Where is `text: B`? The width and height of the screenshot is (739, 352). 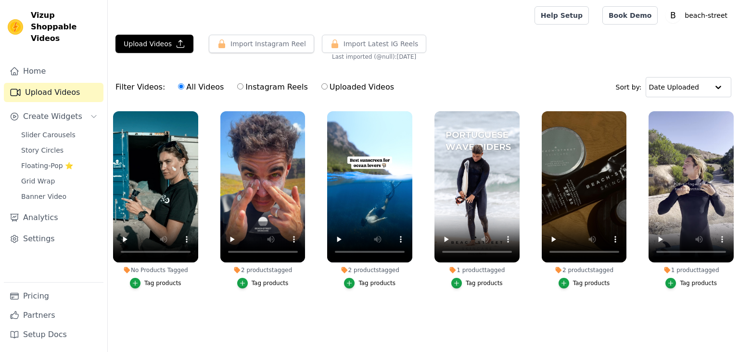
text: B is located at coordinates (673, 15).